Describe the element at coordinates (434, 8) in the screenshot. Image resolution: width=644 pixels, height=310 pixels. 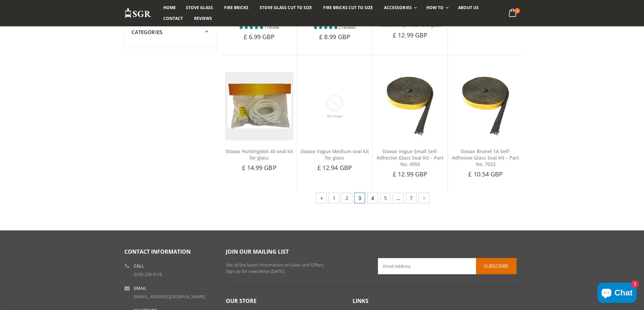
I see `span: How To` at that location.